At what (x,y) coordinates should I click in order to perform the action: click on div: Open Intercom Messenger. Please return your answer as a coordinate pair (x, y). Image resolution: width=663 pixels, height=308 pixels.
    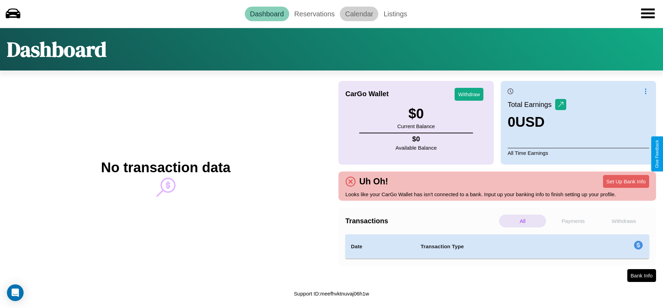
    Looking at the image, I should click on (15, 293).